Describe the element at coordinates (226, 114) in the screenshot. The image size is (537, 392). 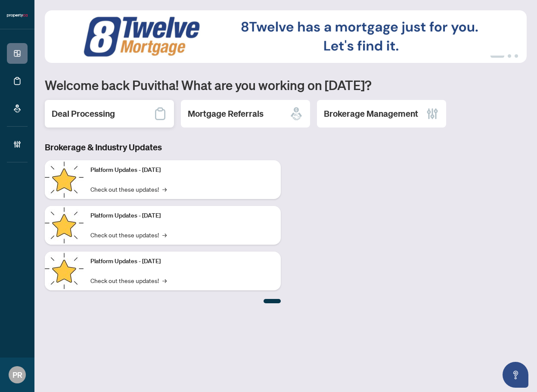
I see `h2: Mortgage Referrals` at that location.